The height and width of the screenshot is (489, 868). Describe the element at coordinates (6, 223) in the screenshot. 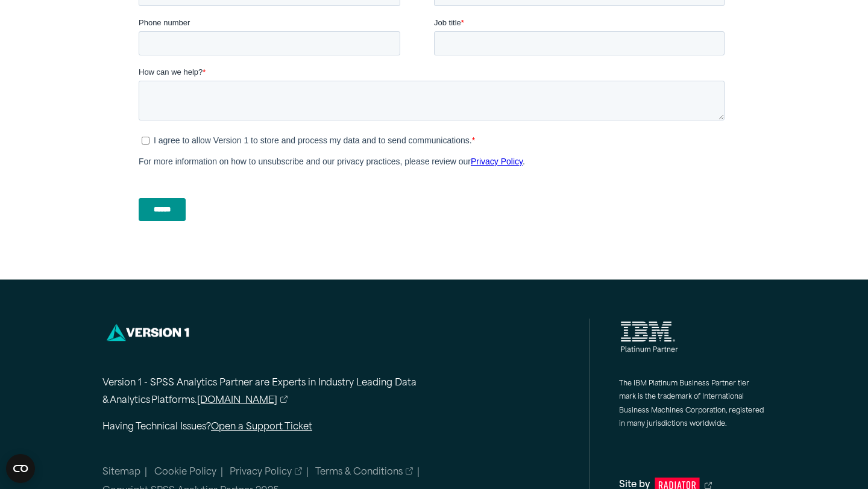

I see `input: I agree to allow Version 1 to store and process my data and to send communications.*` at that location.